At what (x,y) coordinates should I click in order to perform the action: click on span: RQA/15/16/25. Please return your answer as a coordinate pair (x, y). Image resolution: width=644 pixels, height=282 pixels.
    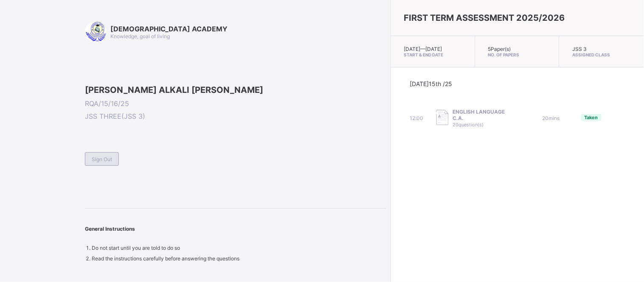
    Looking at the image, I should click on (236, 104).